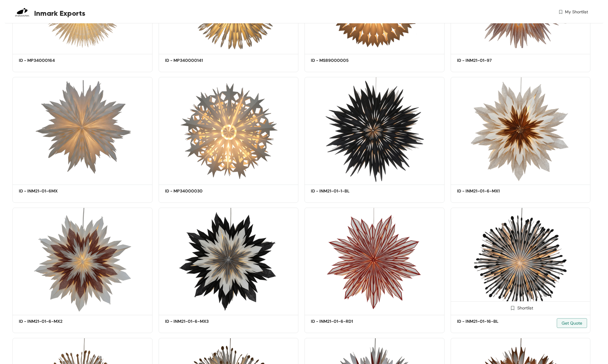 The height and width of the screenshot is (364, 608). What do you see at coordinates (191, 191) in the screenshot?
I see `h5: ID - MP34000030` at bounding box center [191, 191].